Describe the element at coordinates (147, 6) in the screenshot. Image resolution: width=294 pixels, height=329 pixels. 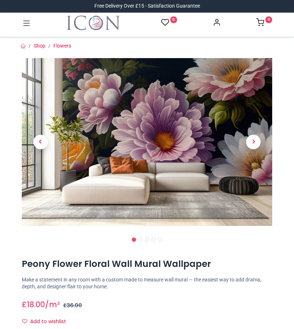
I see `div: Free Delivery Over £15 - Satisfaction Guarantee` at that location.